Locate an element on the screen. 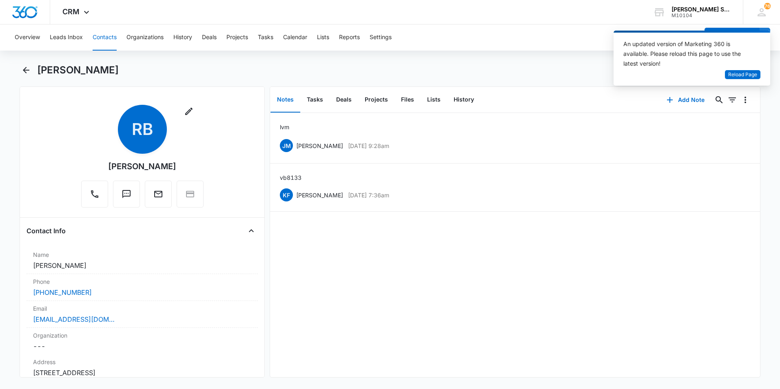 Image resolution: width=780 pixels, height=389 pixels. button: Close is located at coordinates (251, 231).